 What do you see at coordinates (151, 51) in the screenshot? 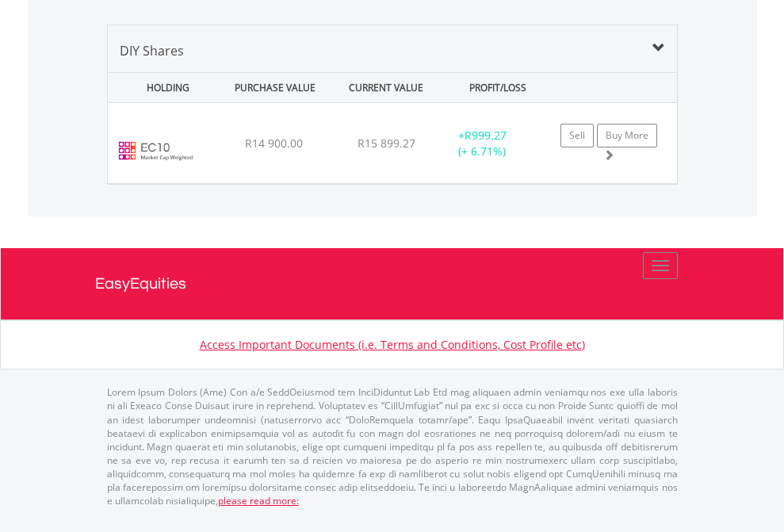
I see `span: DIY Shares` at bounding box center [151, 51].